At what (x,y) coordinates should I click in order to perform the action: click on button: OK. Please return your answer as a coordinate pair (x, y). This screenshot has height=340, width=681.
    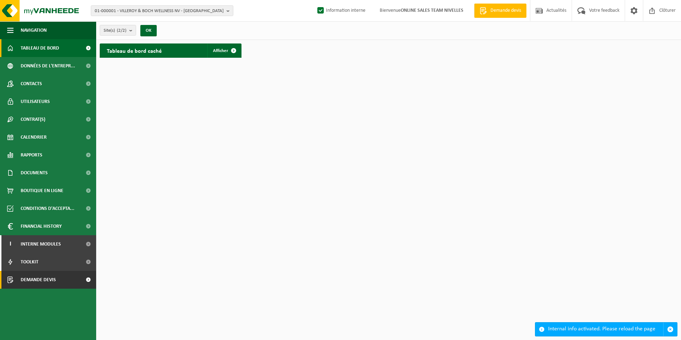
    Looking at the image, I should click on (149, 31).